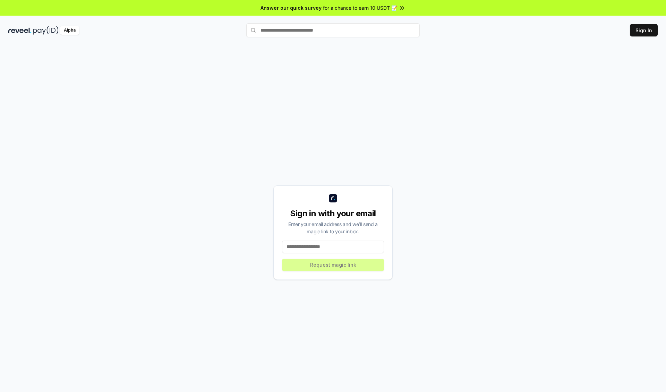  What do you see at coordinates (644, 30) in the screenshot?
I see `button: Sign In` at bounding box center [644, 30].